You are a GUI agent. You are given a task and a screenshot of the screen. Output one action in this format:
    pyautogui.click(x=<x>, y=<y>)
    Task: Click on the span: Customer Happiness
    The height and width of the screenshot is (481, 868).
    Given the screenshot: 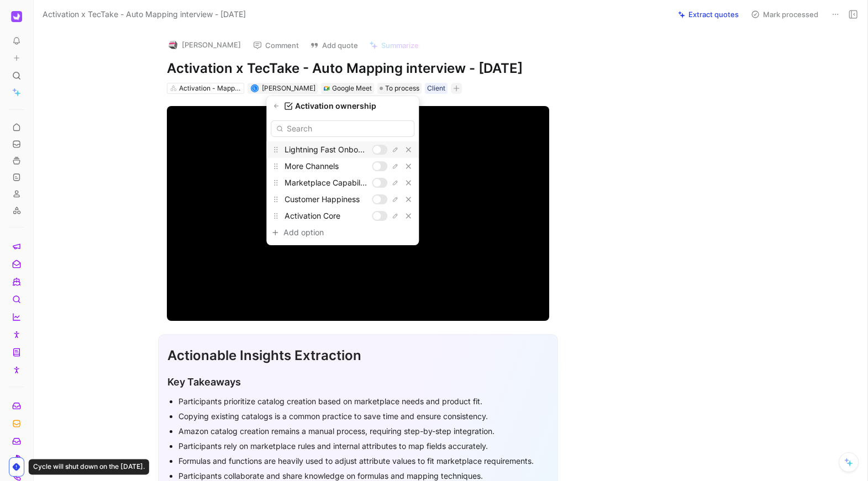 What is the action you would take?
    pyautogui.click(x=322, y=199)
    